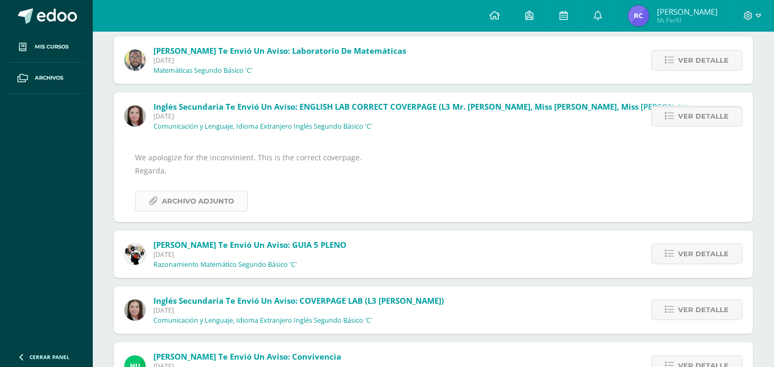  I want to click on div: We apologize for the inconvinient. This is the correct coverpage. Regarda,, so click(433, 181).